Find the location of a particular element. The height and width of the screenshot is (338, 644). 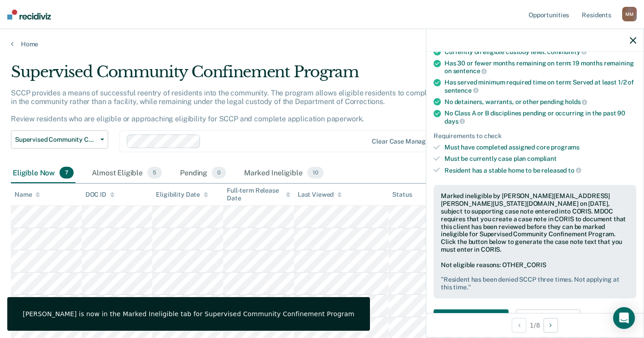

div: Pending is located at coordinates (203, 173).